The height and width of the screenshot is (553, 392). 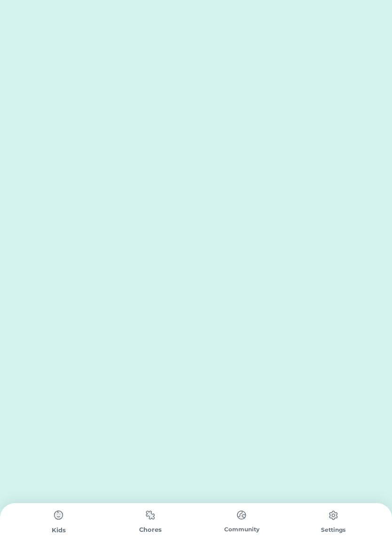 What do you see at coordinates (59, 530) in the screenshot?
I see `div: Kids` at bounding box center [59, 530].